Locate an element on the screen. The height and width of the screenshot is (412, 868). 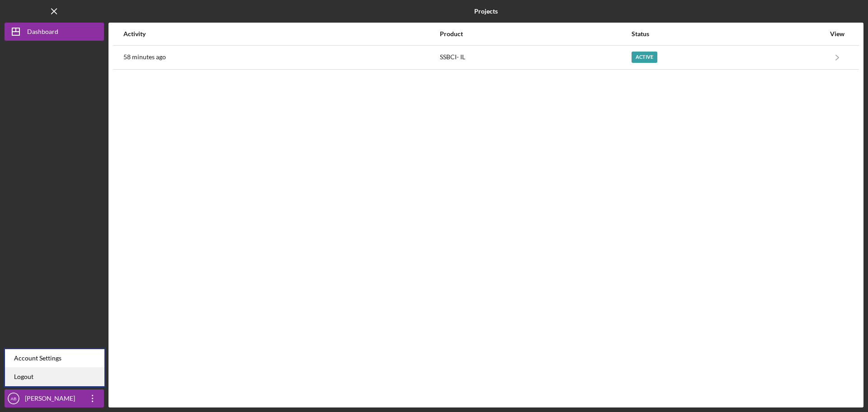
text: AB is located at coordinates (14, 398).